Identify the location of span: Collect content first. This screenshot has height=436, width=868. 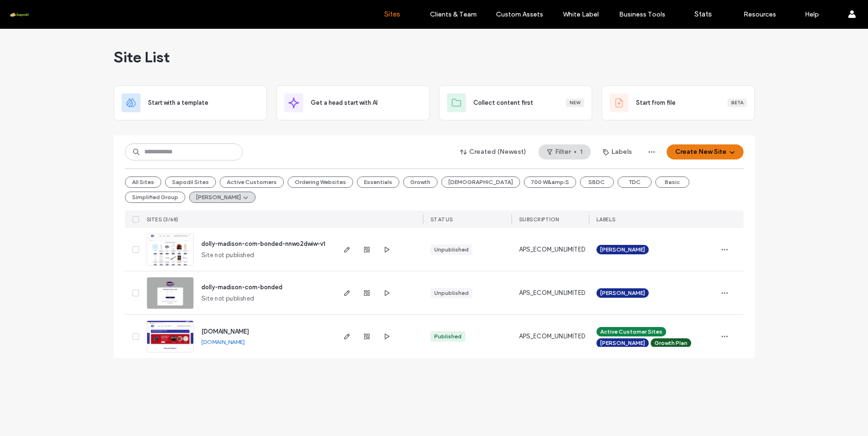
(503, 103).